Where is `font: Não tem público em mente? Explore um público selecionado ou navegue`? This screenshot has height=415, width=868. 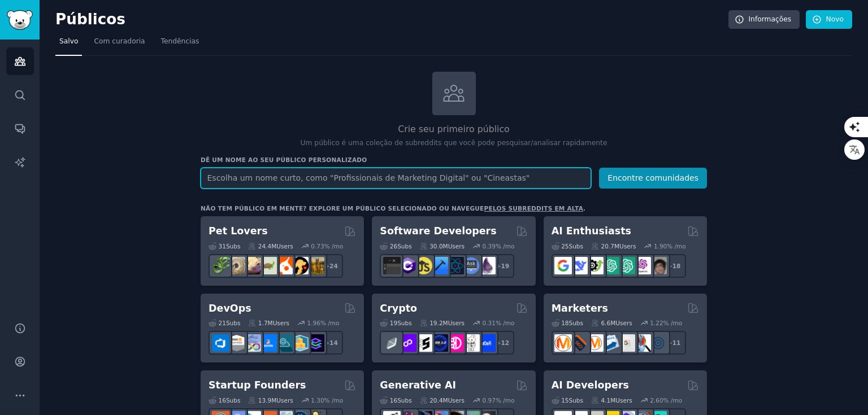 font: Não tem público em mente? Explore um público selecionado ou navegue is located at coordinates (342, 208).